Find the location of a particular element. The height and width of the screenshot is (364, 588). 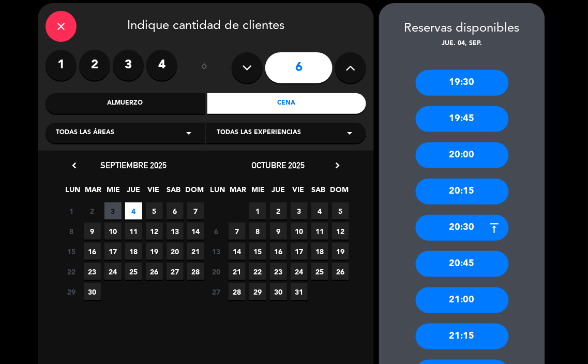

span: octubre 2025 is located at coordinates (278, 165).